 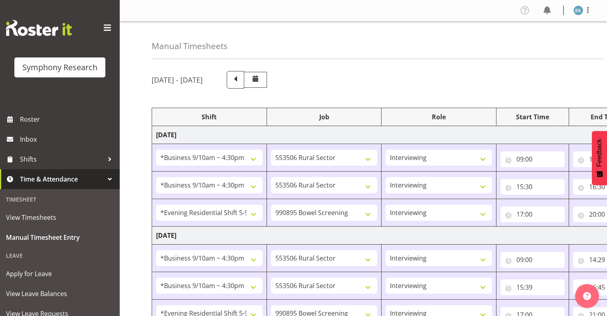 I want to click on span: Manual Timesheet Entry, so click(x=60, y=237).